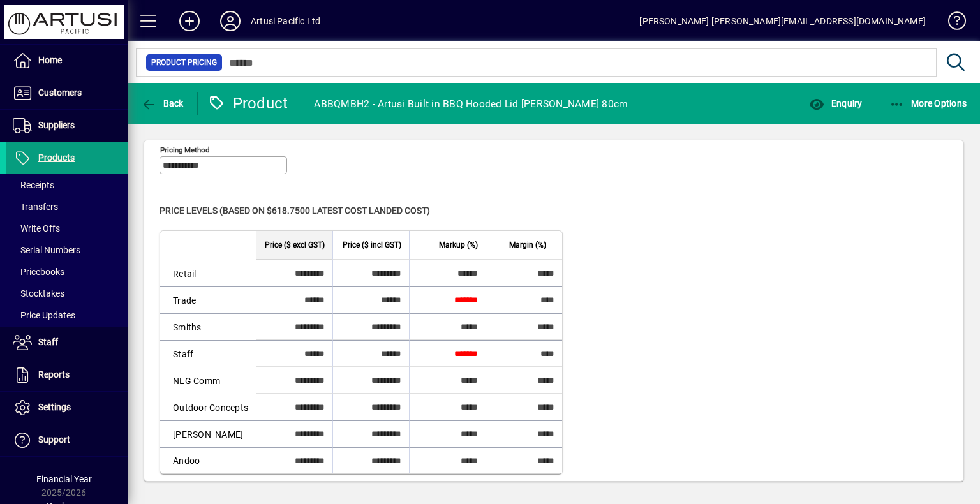 The image size is (980, 504). I want to click on span: Financial Year, so click(64, 479).